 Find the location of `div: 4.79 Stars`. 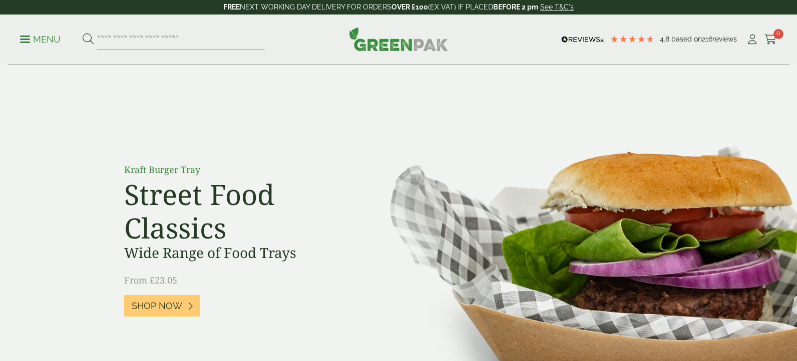

div: 4.79 Stars is located at coordinates (632, 39).